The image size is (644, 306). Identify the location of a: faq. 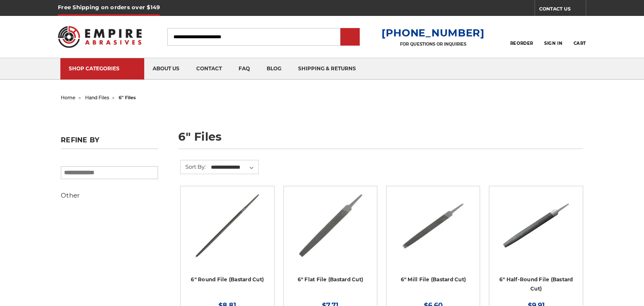
(244, 69).